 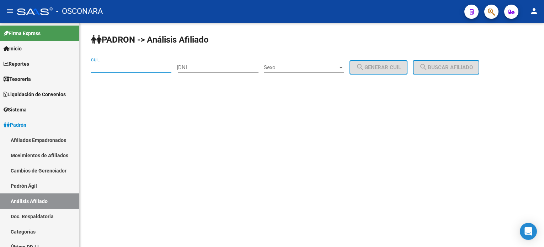 I want to click on span: Tesorería, so click(x=17, y=79).